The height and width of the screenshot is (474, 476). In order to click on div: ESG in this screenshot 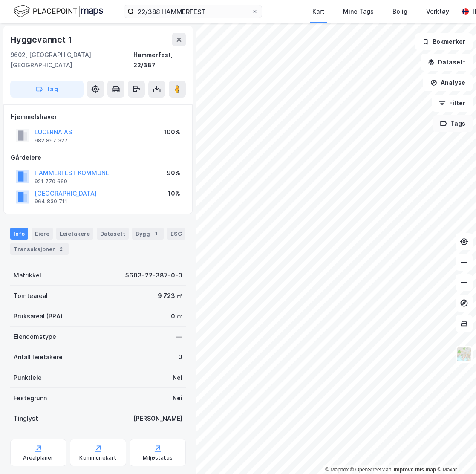, I will do `click(176, 233)`.